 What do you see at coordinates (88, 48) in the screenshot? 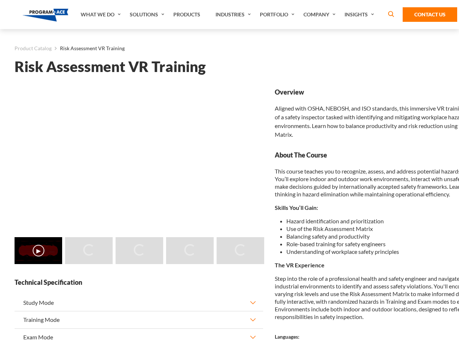
I see `li: Risk Assessment VR Training` at bounding box center [88, 48].